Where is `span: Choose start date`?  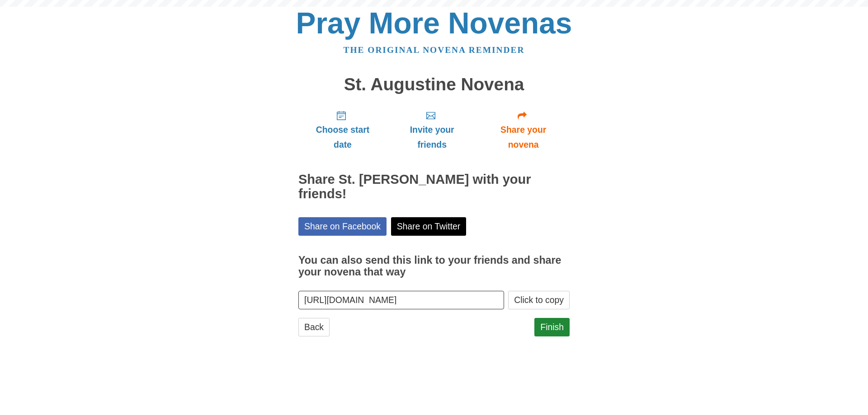
span: Choose start date is located at coordinates (342, 137).